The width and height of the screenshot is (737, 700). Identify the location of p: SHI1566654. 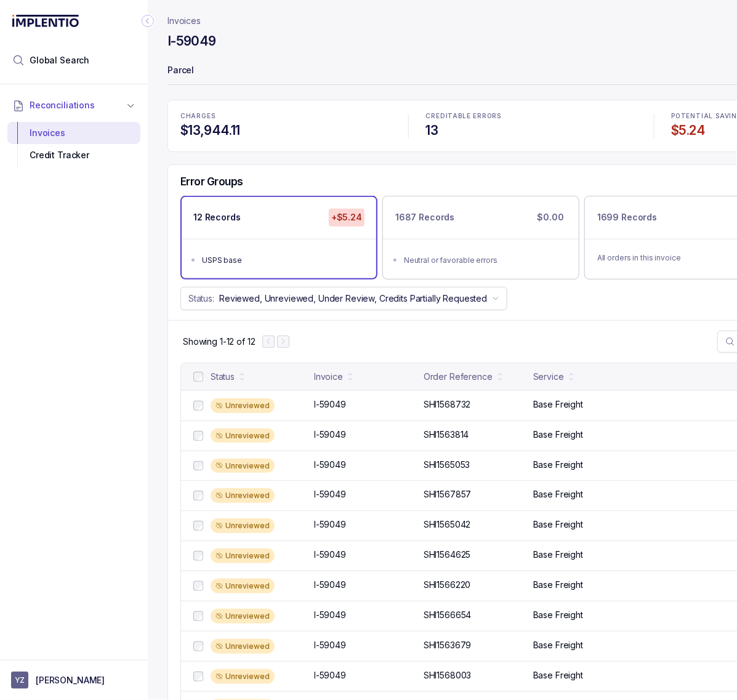
(447, 615).